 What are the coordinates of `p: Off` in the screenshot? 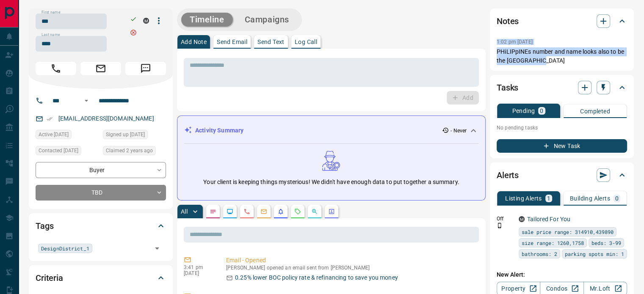 It's located at (505, 219).